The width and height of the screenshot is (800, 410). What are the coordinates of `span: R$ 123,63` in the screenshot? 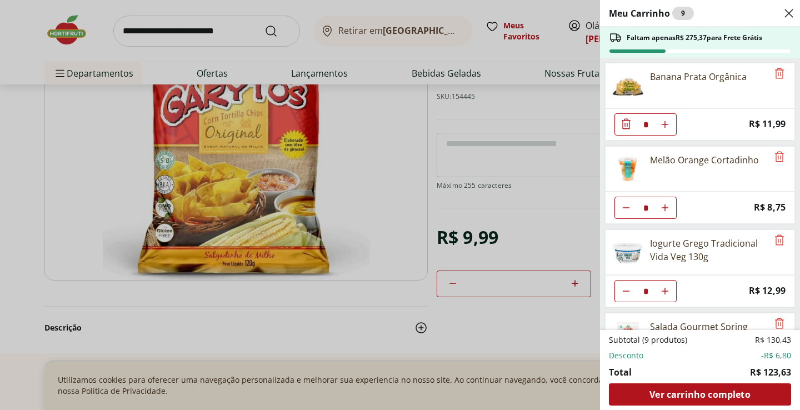 It's located at (771, 372).